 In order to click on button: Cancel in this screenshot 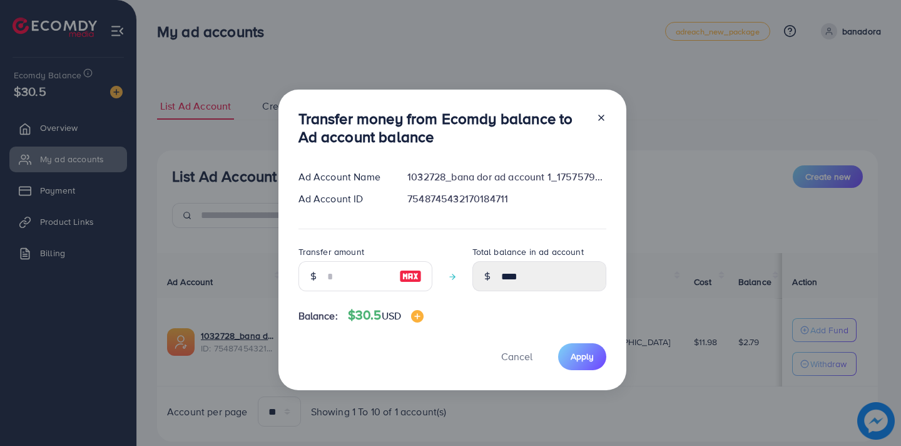, I will do `click(517, 356)`.